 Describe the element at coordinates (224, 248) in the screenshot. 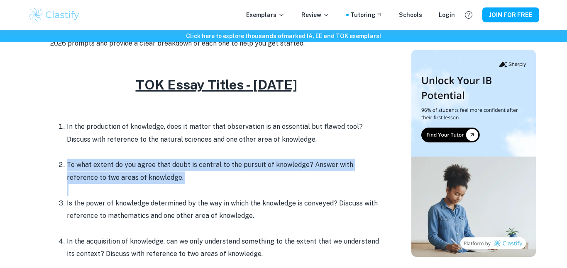

I see `p: In the acquisition of knowledge, can we only understand something to the extent that we understan...` at that location.